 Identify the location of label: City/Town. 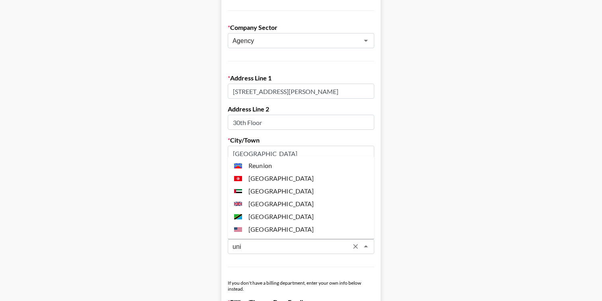
(301, 140).